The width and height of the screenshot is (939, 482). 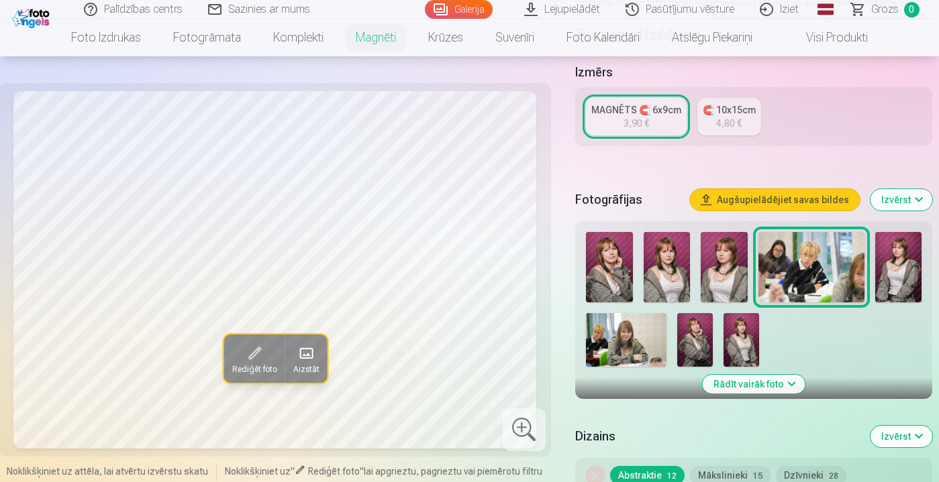 I want to click on a: Fotogrāmata, so click(x=207, y=38).